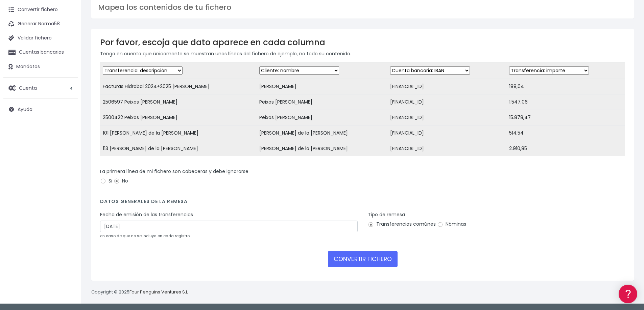  I want to click on a: Ayuda, so click(41, 109).